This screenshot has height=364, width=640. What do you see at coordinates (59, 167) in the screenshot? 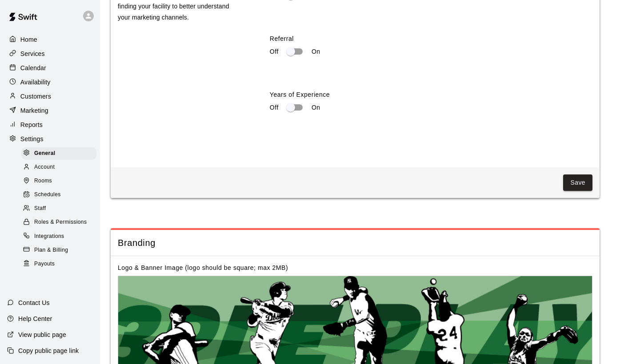
I see `div: Account` at bounding box center [59, 167].